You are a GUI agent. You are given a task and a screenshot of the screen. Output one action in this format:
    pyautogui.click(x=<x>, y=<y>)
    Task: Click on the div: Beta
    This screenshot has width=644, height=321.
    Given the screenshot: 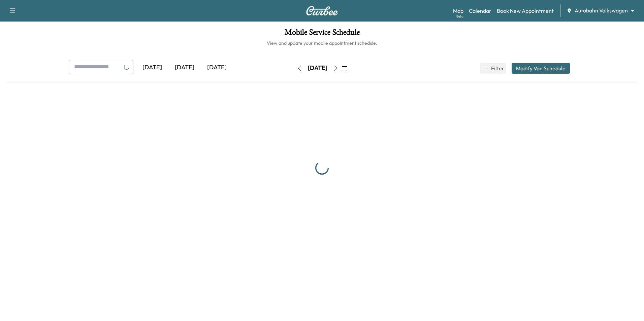 What is the action you would take?
    pyautogui.click(x=460, y=16)
    